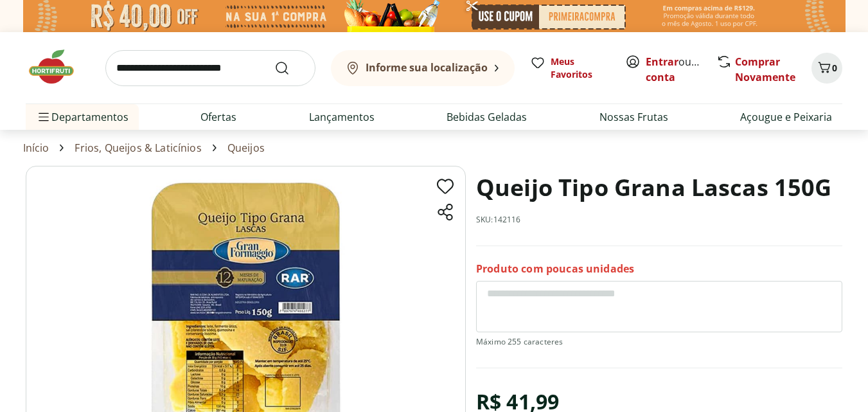 The width and height of the screenshot is (868, 412). What do you see at coordinates (681, 69) in the screenshot?
I see `a: Criar conta` at bounding box center [681, 69].